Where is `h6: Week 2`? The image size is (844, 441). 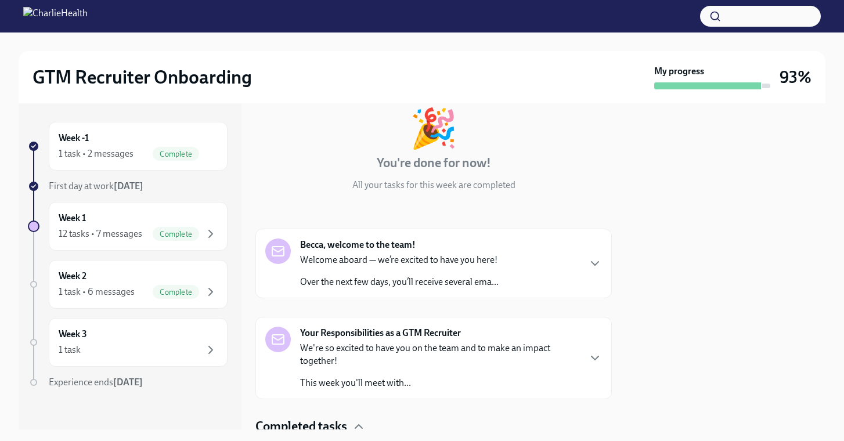 h6: Week 2 is located at coordinates (73, 276).